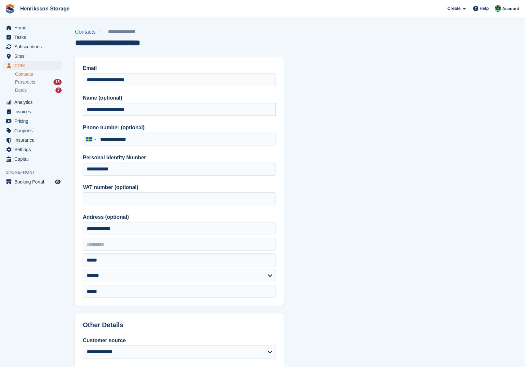  What do you see at coordinates (34, 149) in the screenshot?
I see `span: Settings` at bounding box center [34, 149].